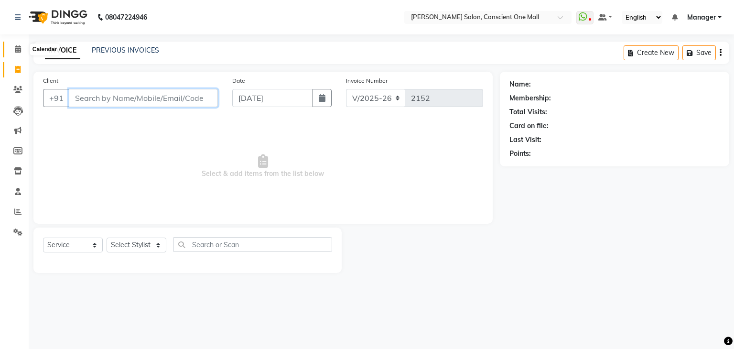 The height and width of the screenshot is (349, 734). What do you see at coordinates (520, 153) in the screenshot?
I see `div: Points:` at bounding box center [520, 153].